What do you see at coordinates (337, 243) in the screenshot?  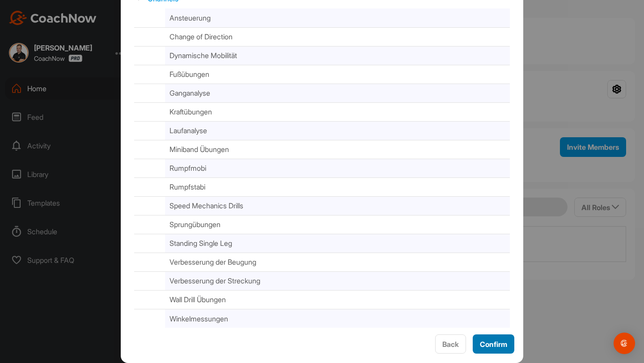 I see `td: Standing Single Leg` at bounding box center [337, 243].